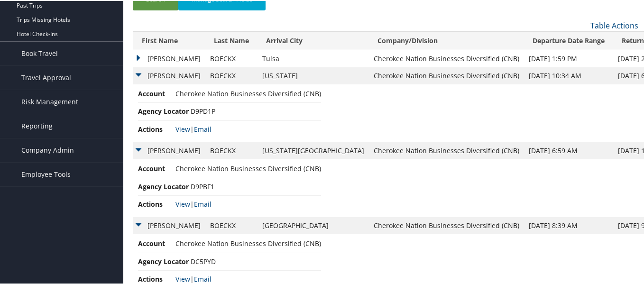  What do you see at coordinates (446, 40) in the screenshot?
I see `th: Company/Division` at bounding box center [446, 40].